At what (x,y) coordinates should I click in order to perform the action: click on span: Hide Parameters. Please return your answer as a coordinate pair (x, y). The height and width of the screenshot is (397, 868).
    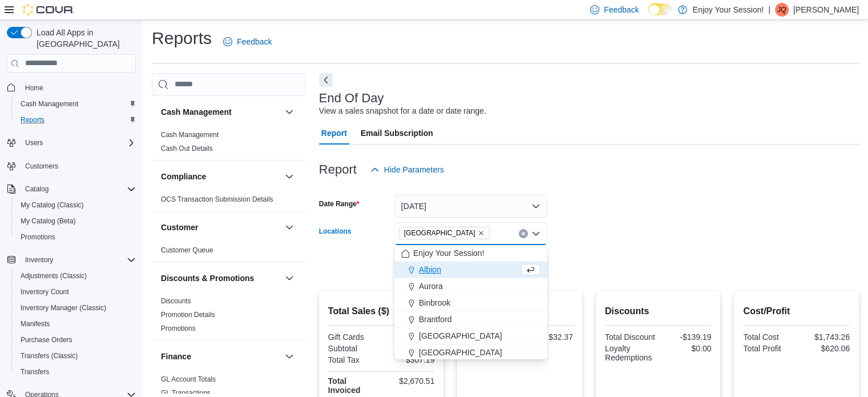
    Looking at the image, I should click on (414, 170).